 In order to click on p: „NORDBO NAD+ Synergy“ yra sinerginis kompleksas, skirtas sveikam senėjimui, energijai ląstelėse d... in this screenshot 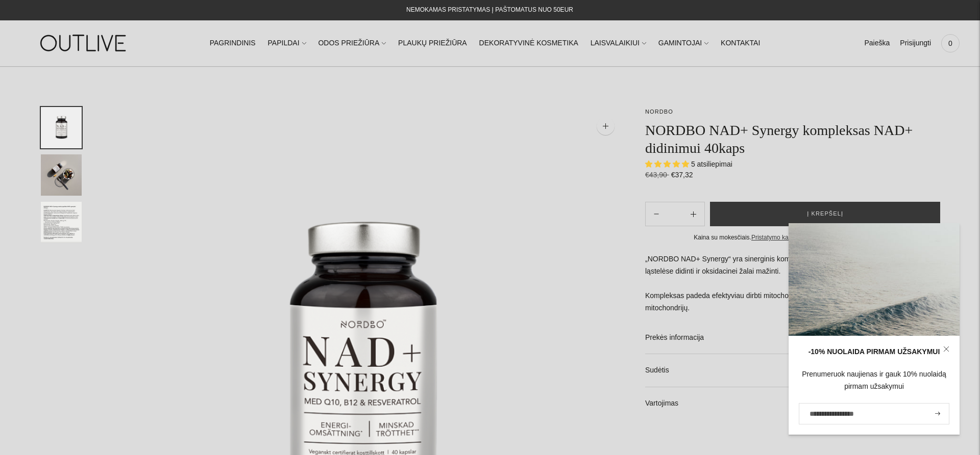, I will do `click(792, 284)`.